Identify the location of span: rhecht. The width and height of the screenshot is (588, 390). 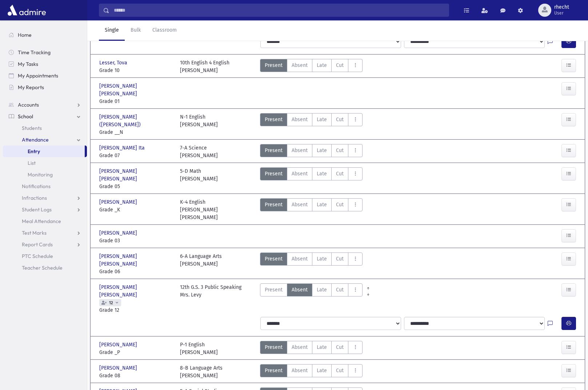
(561, 7).